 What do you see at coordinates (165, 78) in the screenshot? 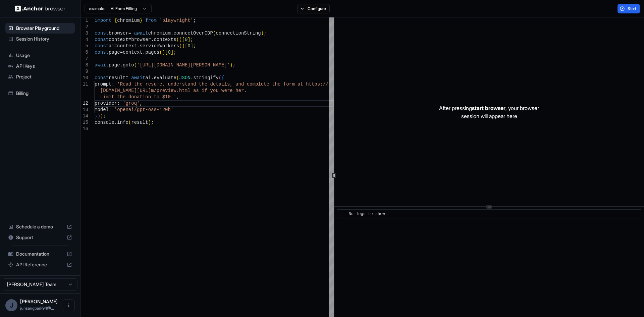
I see `span: evaluate` at bounding box center [165, 78].